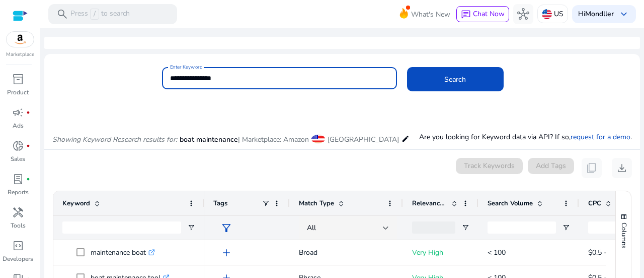  I want to click on span: | Marketplace: Amazon, so click(273, 139).